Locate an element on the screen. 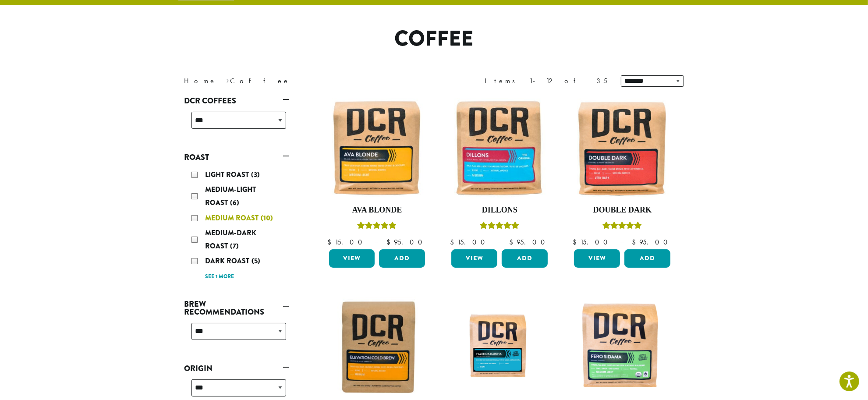 The image size is (868, 400). img: DCR-Fero-Sidama-Coffee-Bag-2019-300x300.png is located at coordinates (622, 346).